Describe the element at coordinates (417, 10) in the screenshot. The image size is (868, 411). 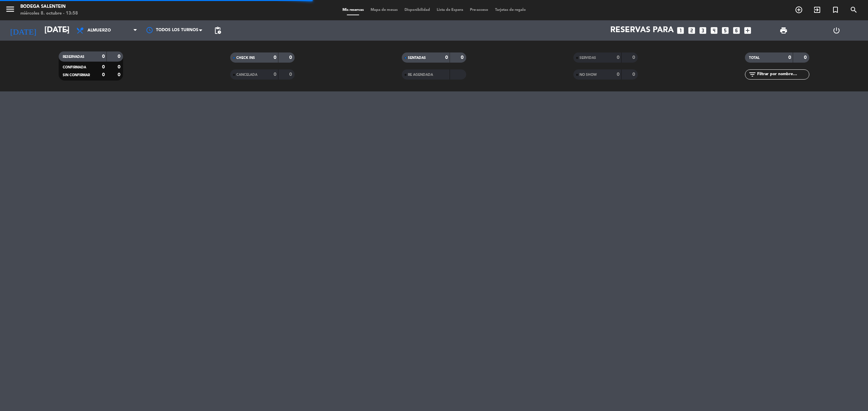
I see `span: Disponibilidad` at that location.